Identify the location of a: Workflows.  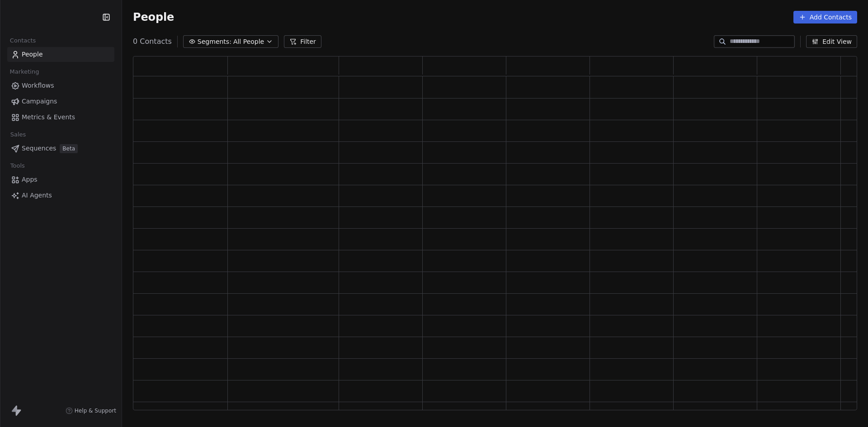
(60, 86).